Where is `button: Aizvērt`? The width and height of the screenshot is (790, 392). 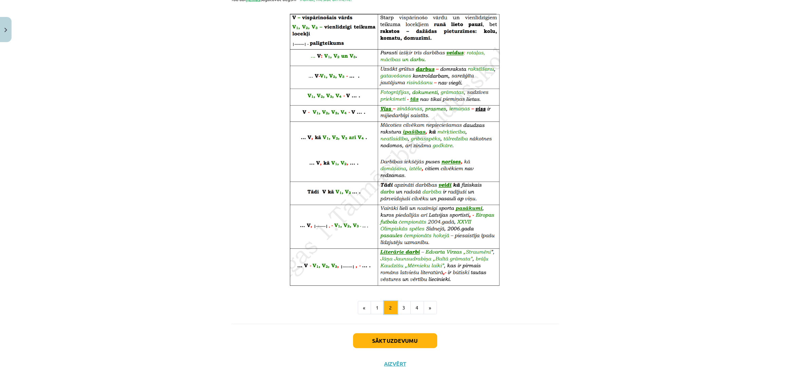
button: Aizvērt is located at coordinates (395, 364).